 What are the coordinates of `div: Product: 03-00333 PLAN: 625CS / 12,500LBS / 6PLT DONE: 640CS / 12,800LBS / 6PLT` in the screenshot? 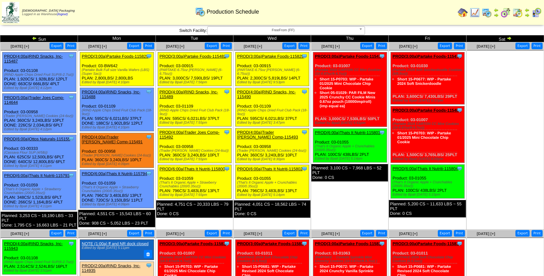 It's located at (39, 152).